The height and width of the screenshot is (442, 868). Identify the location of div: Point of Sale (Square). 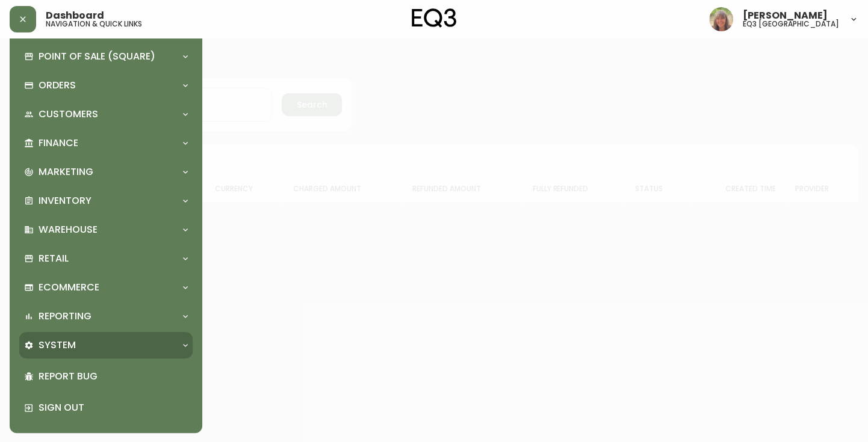
(106, 57).